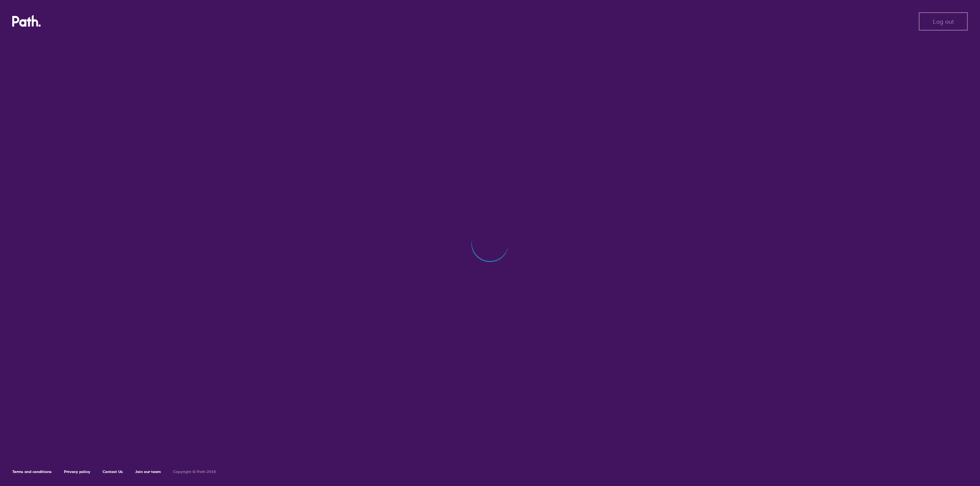  I want to click on button: Log out, so click(943, 21).